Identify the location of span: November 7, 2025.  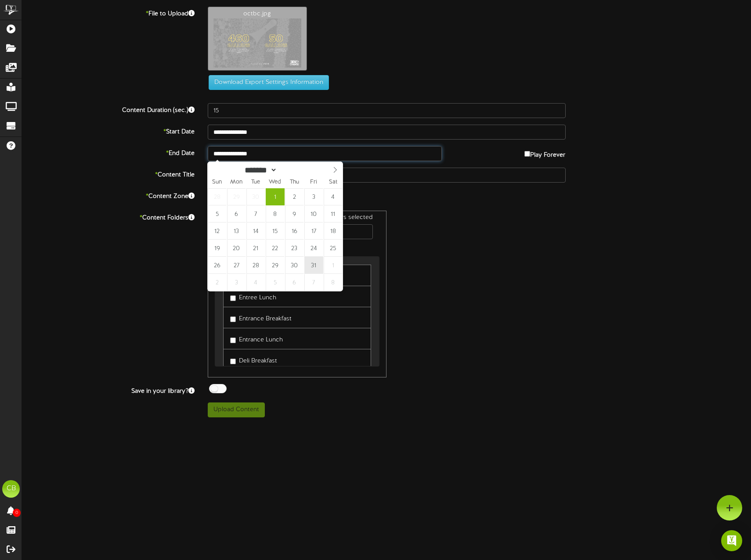
(313, 283).